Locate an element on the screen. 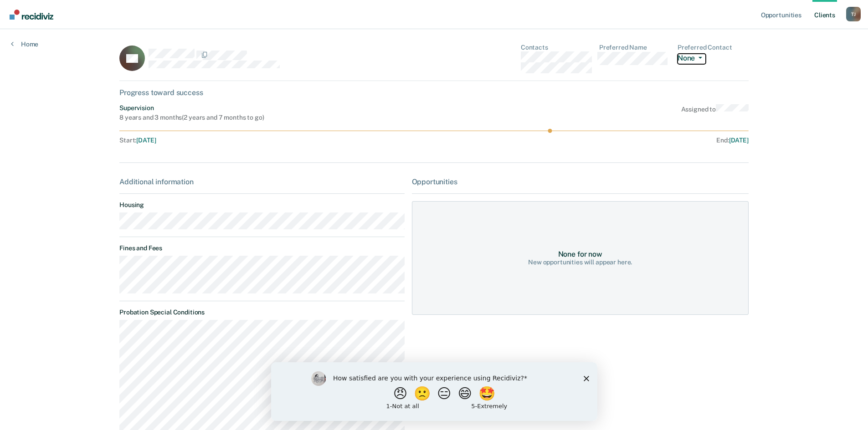 The width and height of the screenshot is (868, 430). div: 1 - Not at all is located at coordinates (105, 44).